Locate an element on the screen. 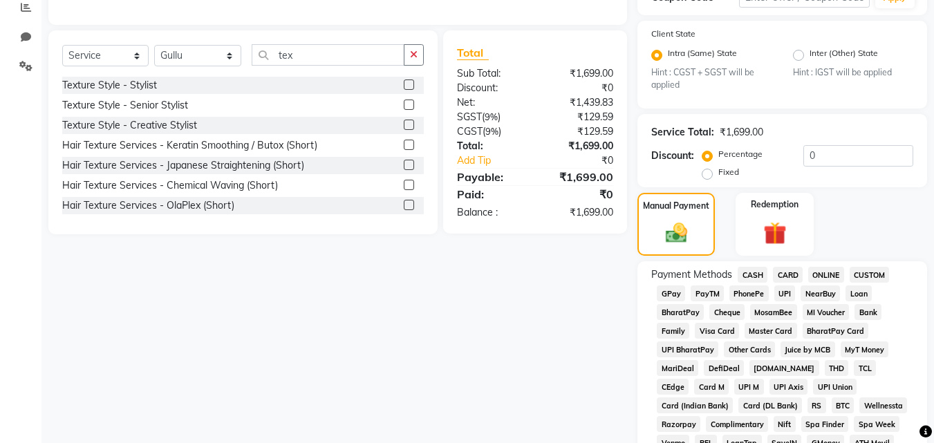 This screenshot has width=934, height=443. img: _gift.svg is located at coordinates (775, 233).